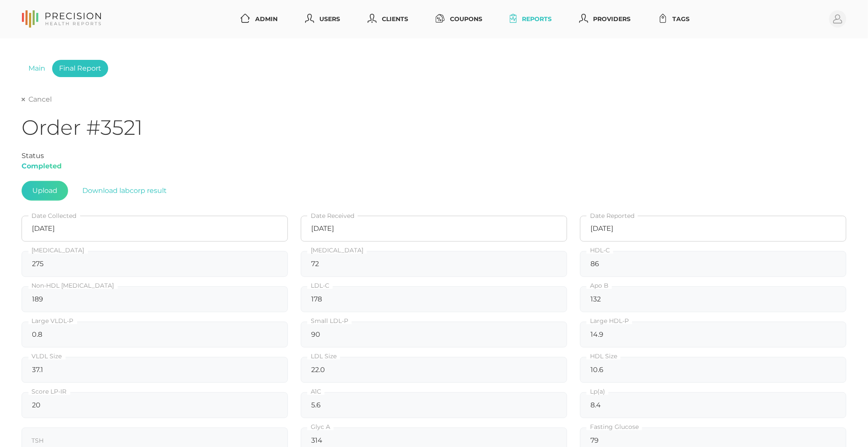 Image resolution: width=868 pixels, height=447 pixels. What do you see at coordinates (713, 264) in the screenshot?
I see `input: HDL-C` at bounding box center [713, 264].